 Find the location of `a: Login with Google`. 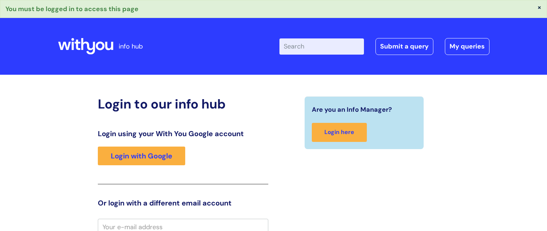

a: Login with Google is located at coordinates (141, 156).